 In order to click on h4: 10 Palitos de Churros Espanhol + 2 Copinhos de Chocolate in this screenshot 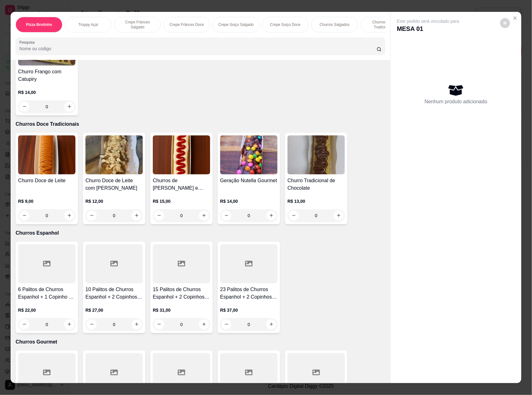, I will do `click(114, 293)`.